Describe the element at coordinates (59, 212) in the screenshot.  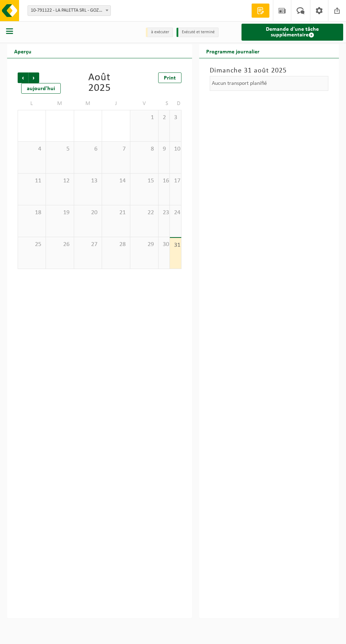
I see `span: 19` at that location.